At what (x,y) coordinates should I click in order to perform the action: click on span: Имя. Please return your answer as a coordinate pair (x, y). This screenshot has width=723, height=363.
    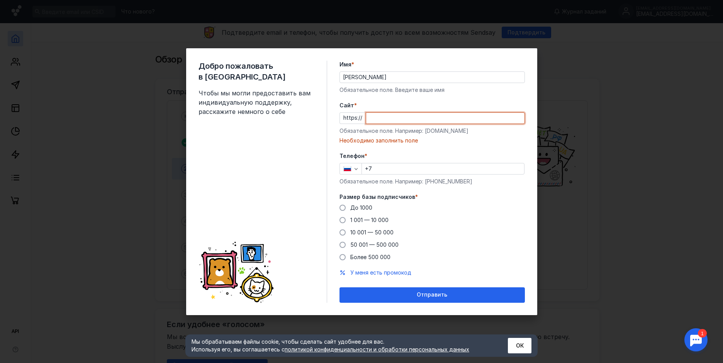
    Looking at the image, I should click on (345, 64).